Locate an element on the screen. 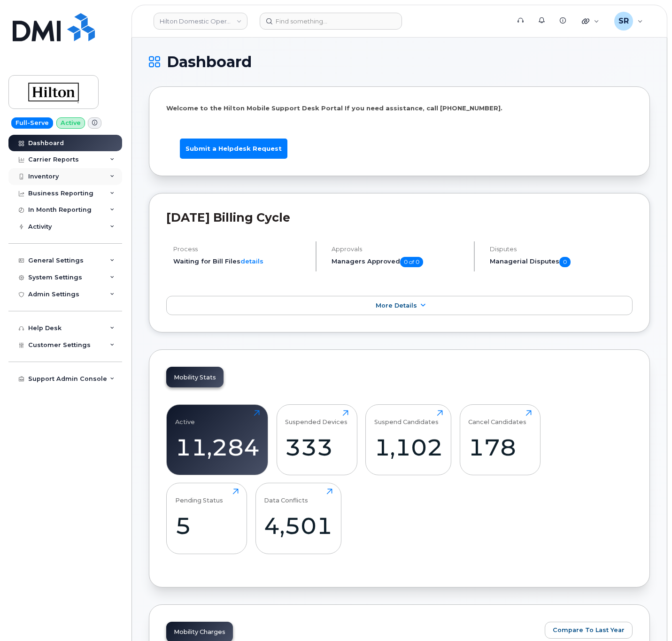 Image resolution: width=672 pixels, height=641 pixels. a: Active11,284 is located at coordinates (218, 440).